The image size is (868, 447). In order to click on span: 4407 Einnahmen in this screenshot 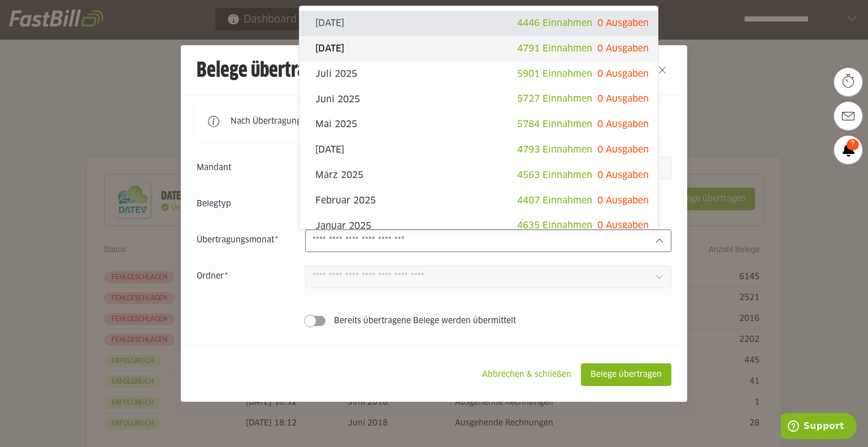, I will do `click(554, 201)`.